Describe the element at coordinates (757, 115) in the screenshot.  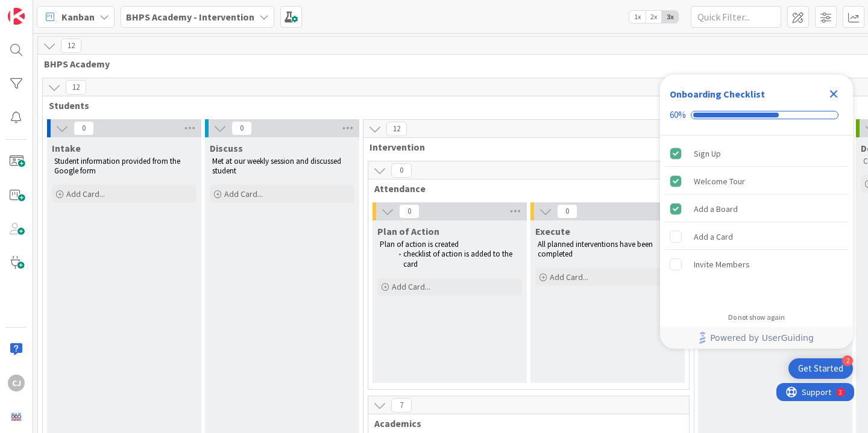
I see `div: Checklist progress: 60%` at that location.